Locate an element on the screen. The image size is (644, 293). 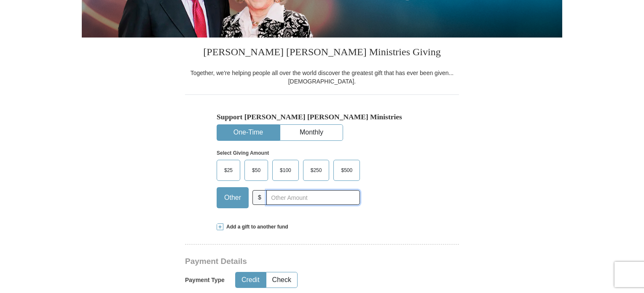
h3: Payment Details is located at coordinates (292, 261).